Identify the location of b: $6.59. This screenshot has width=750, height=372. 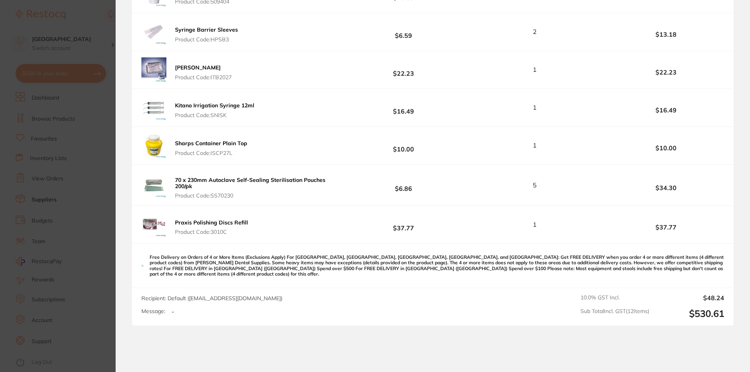
(404, 32).